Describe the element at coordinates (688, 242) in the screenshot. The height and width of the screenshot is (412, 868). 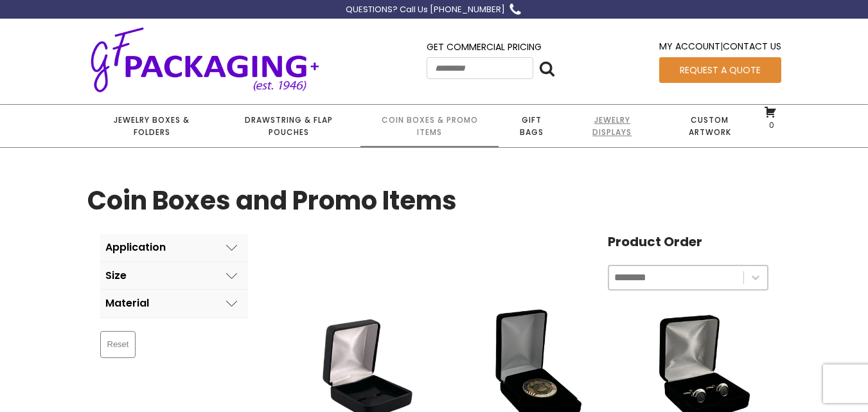
I see `h4: Product Order` at that location.